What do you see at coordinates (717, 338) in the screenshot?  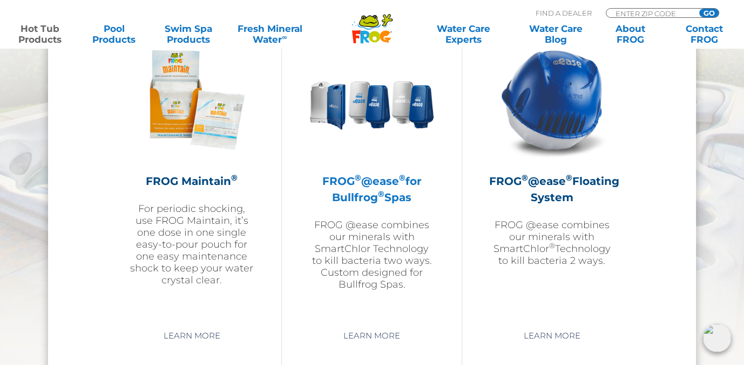 I see `img: openIcon` at bounding box center [717, 338].